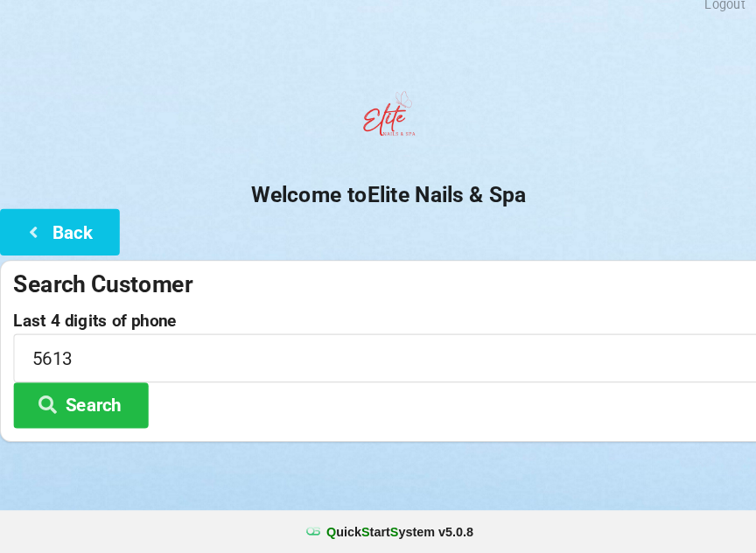 The width and height of the screenshot is (756, 553). Describe the element at coordinates (389, 532) in the screenshot. I see `b: uick tart ystem v 5.0.8` at that location.